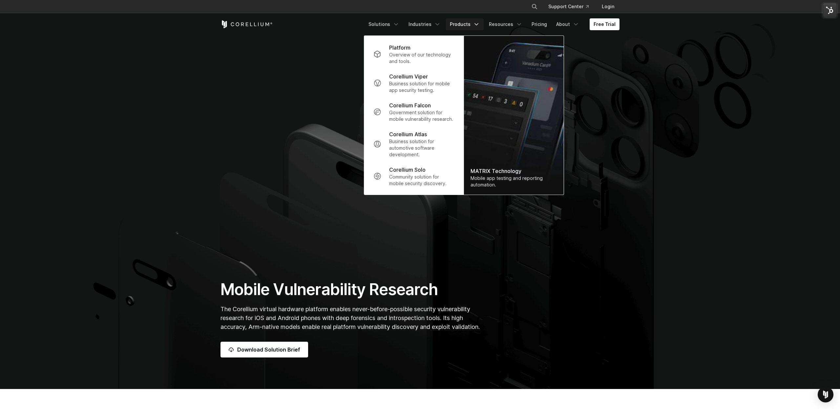  I want to click on a: Corellium Falcon Government solution for mobile vulnerability research., so click(414, 112).